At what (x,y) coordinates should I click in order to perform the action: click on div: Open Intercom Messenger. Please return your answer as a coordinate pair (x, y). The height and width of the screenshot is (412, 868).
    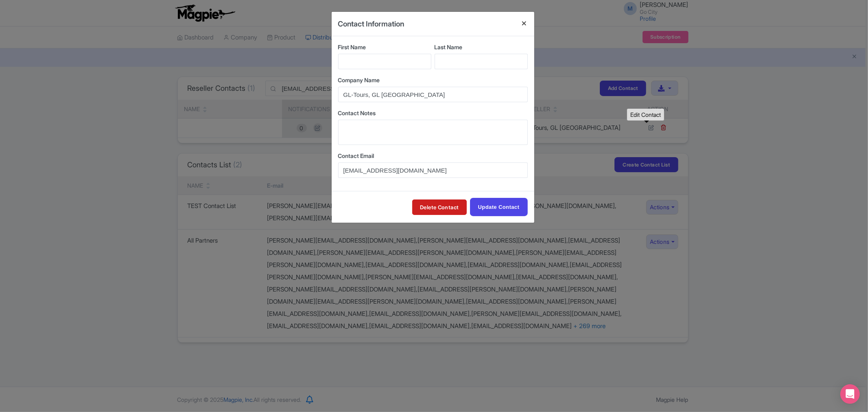
    Looking at the image, I should click on (850, 394).